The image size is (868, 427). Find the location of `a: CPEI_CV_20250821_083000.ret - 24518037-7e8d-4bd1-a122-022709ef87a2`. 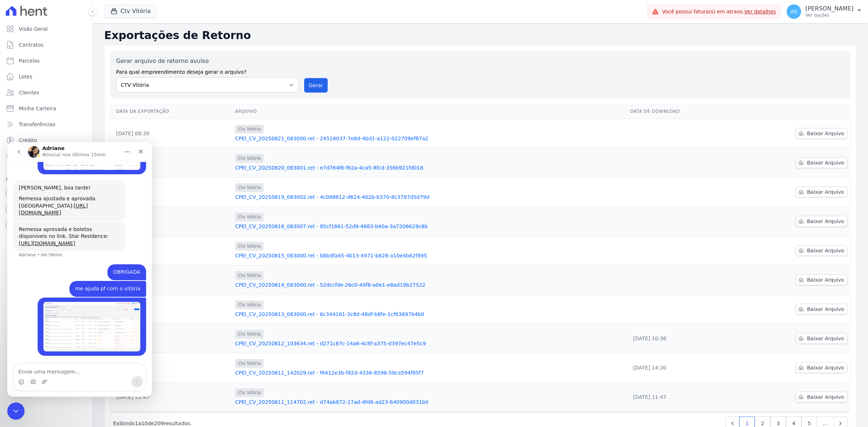

a: CPEI_CV_20250821_083000.ret - 24518037-7e8d-4bd1-a122-022709ef87a2 is located at coordinates (429, 138).